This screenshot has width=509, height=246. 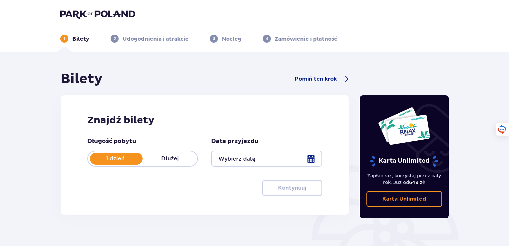 What do you see at coordinates (316, 79) in the screenshot?
I see `span: Pomiń ten krok` at bounding box center [316, 79].